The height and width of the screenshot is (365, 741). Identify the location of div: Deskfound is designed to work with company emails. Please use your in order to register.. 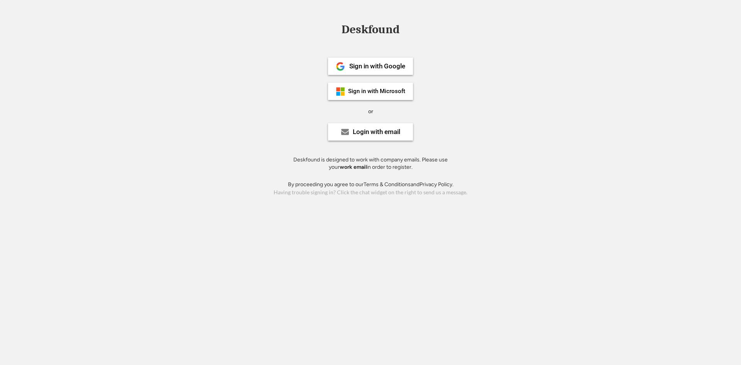
(370, 163).